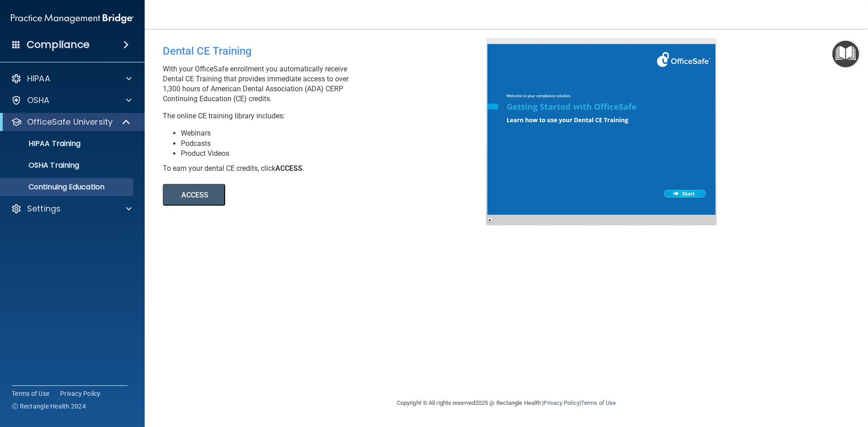  Describe the element at coordinates (43, 165) in the screenshot. I see `p: OSHA Training` at that location.